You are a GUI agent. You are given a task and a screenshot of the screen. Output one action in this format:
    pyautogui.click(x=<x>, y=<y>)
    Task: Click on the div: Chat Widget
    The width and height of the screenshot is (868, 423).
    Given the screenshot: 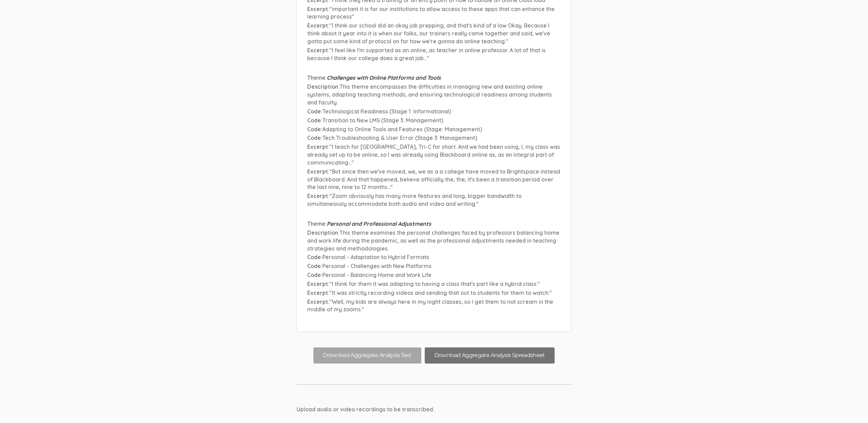 What is the action you would take?
    pyautogui.click(x=851, y=406)
    